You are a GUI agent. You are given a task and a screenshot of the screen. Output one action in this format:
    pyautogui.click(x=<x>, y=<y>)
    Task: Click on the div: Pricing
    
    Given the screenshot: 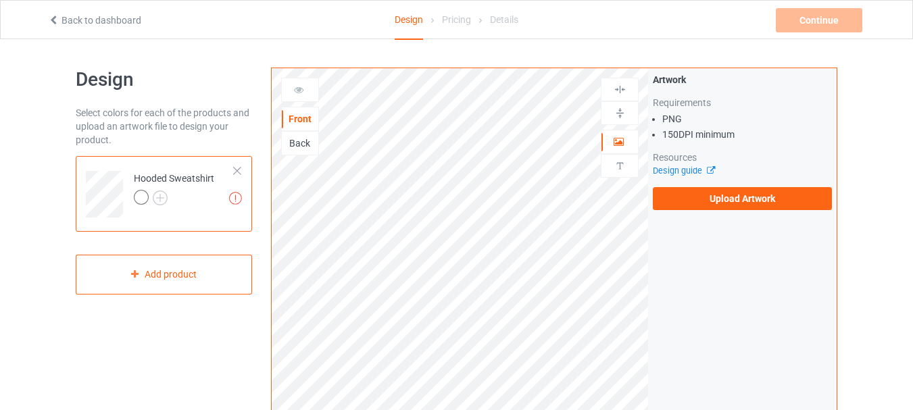 What is the action you would take?
    pyautogui.click(x=456, y=20)
    